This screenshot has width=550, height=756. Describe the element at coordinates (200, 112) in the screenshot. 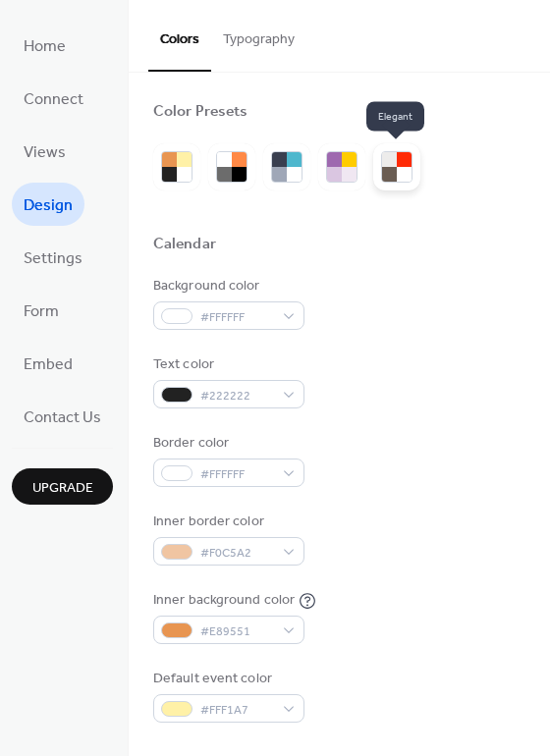

I see `div: Color Presets` at that location.